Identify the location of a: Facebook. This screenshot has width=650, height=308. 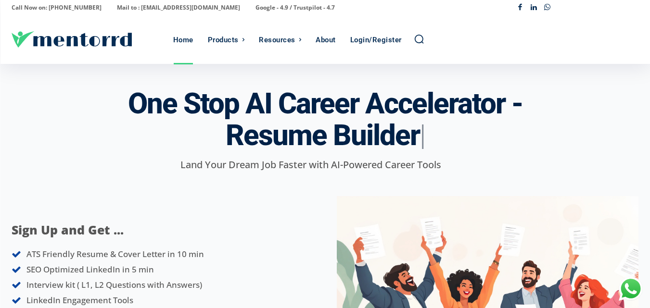
(519, 8).